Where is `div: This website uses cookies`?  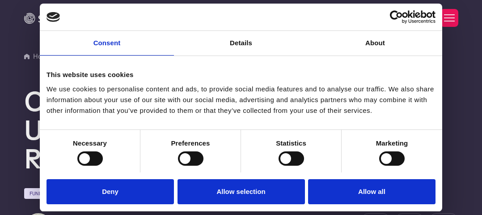 div: This website uses cookies is located at coordinates (241, 75).